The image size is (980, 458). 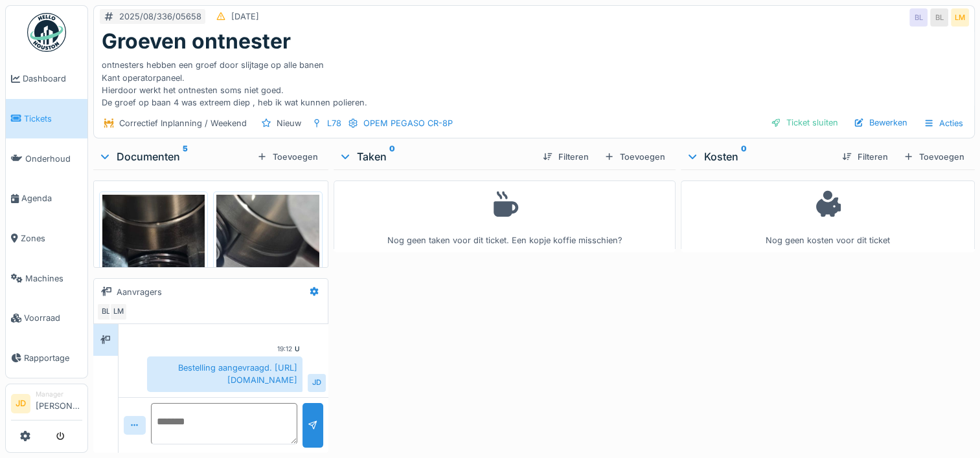 I want to click on div: Aanvragers, so click(x=139, y=291).